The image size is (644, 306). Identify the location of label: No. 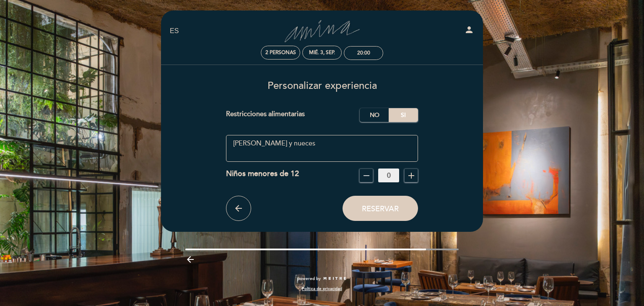
(374, 115).